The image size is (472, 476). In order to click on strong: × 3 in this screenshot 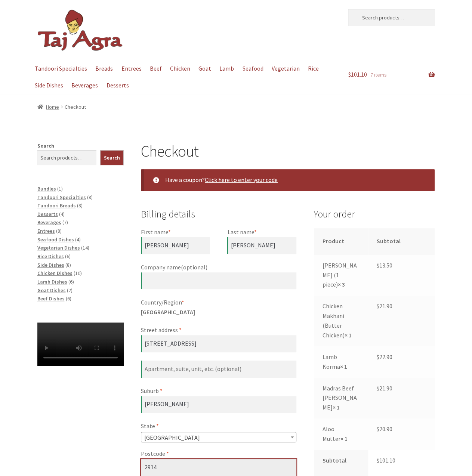, I will do `click(341, 284)`.